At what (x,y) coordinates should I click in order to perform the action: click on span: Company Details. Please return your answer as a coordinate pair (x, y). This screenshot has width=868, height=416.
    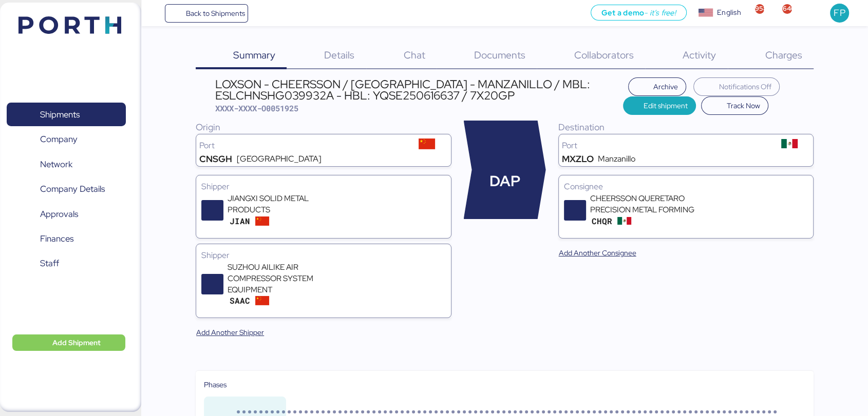
    Looking at the image, I should click on (73, 189).